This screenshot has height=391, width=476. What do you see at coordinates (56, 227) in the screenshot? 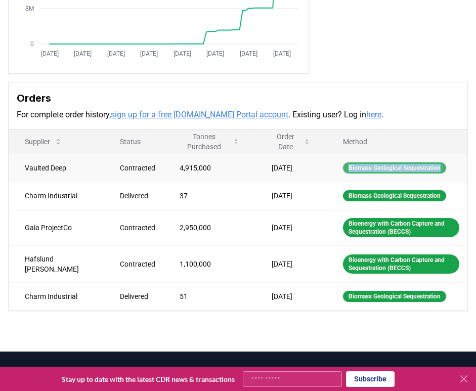
I see `td: Gaia ProjectCo` at bounding box center [56, 227].